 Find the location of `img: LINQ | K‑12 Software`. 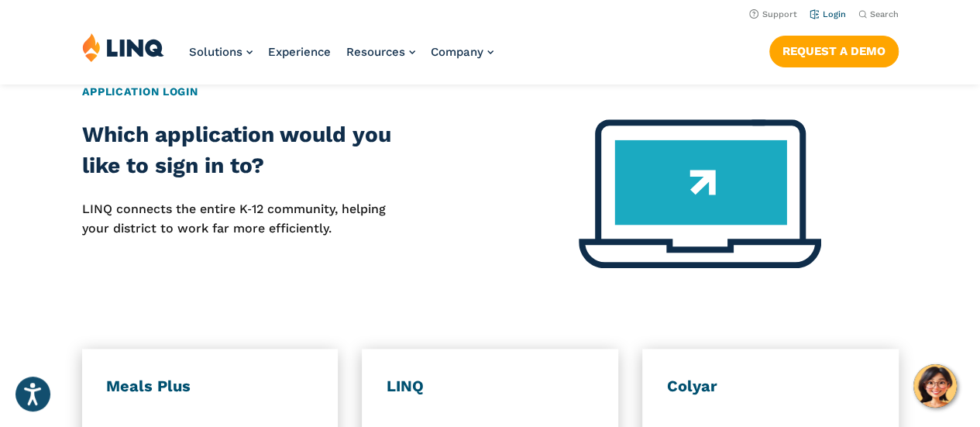

img: LINQ | K‑12 Software is located at coordinates (123, 47).